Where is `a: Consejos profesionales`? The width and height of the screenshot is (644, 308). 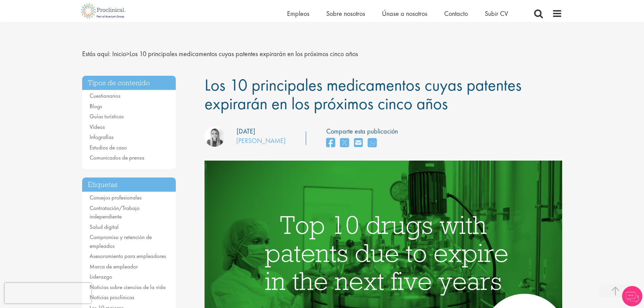
a: Consejos profesionales is located at coordinates (116, 197).